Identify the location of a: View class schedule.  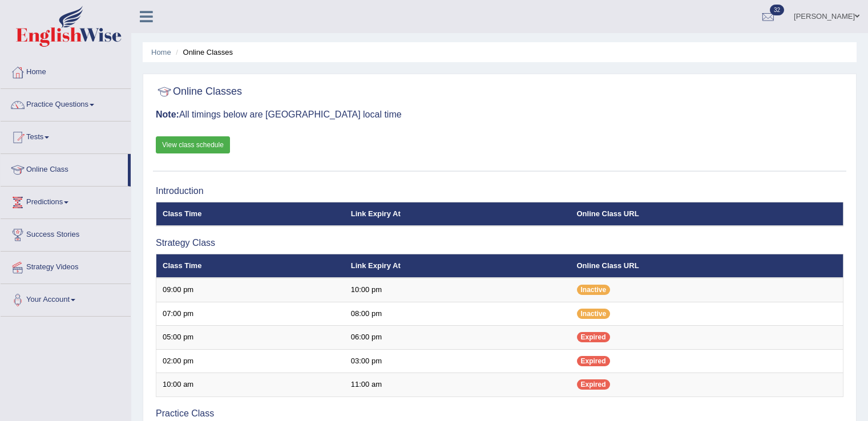
(193, 145).